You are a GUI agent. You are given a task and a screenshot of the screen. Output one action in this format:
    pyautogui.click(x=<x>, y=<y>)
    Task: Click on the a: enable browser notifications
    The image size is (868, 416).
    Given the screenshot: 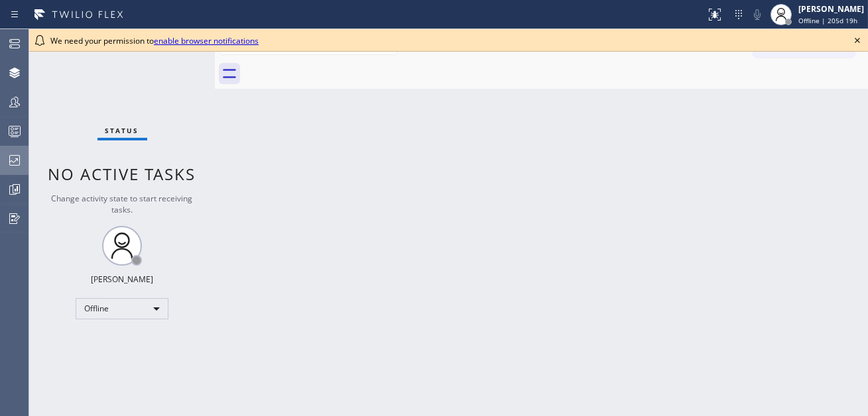 What is the action you would take?
    pyautogui.click(x=206, y=41)
    